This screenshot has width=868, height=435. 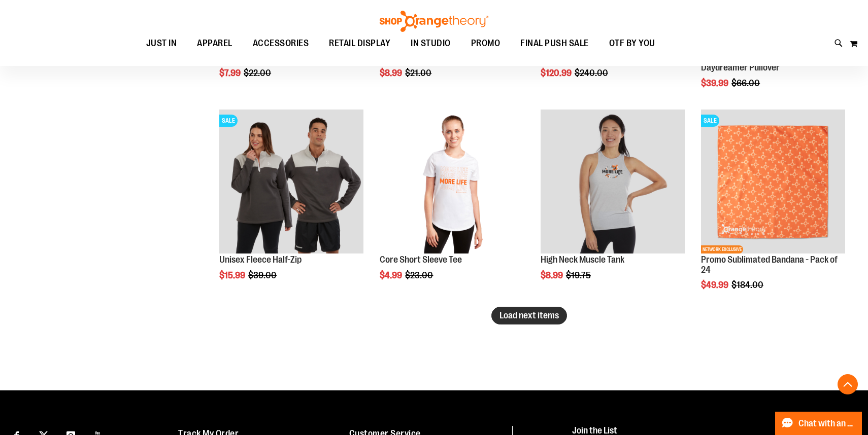 What do you see at coordinates (722, 250) in the screenshot?
I see `span: NETWORK EXCLUSIVE` at bounding box center [722, 250].